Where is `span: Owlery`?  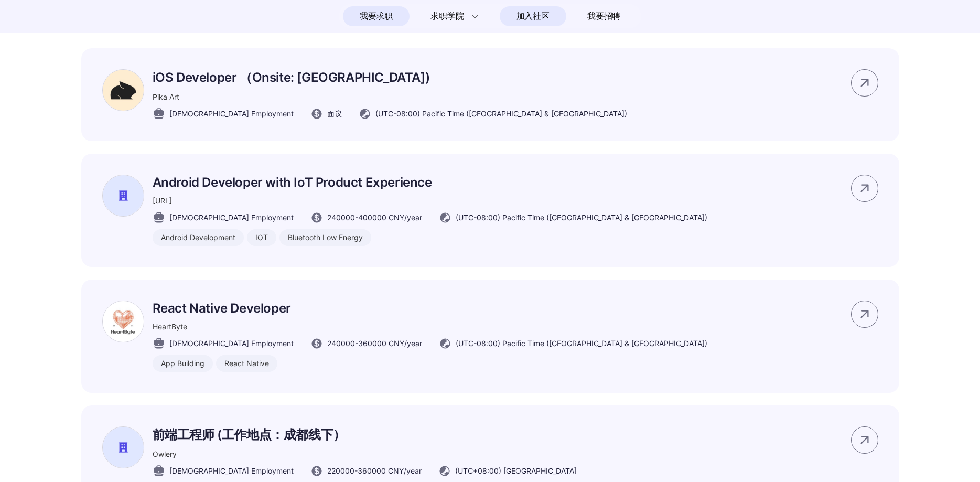 span: Owlery is located at coordinates (165, 454).